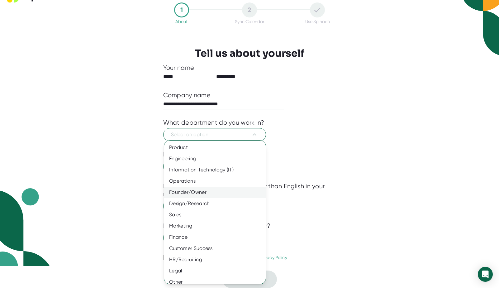 The height and width of the screenshot is (288, 499). What do you see at coordinates (215, 147) in the screenshot?
I see `div: Product` at bounding box center [215, 147].